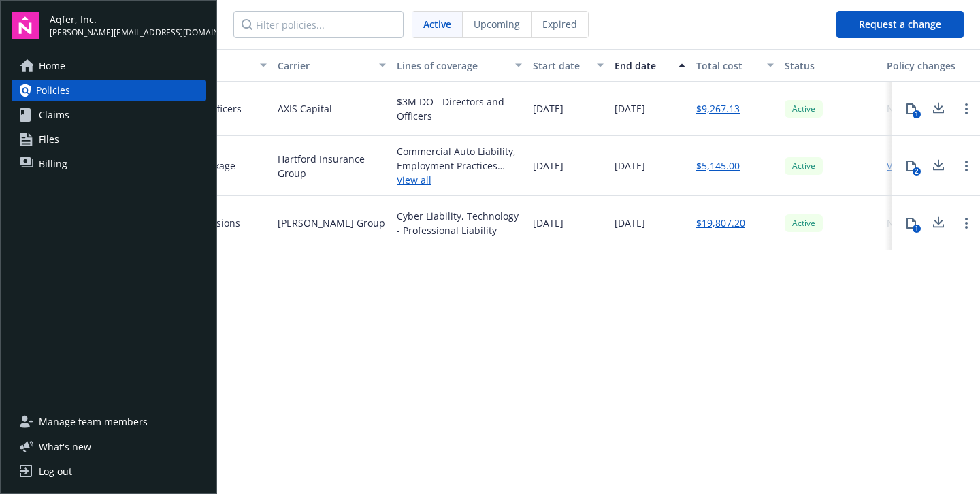 Image resolution: width=980 pixels, height=494 pixels. I want to click on span: Billing, so click(53, 164).